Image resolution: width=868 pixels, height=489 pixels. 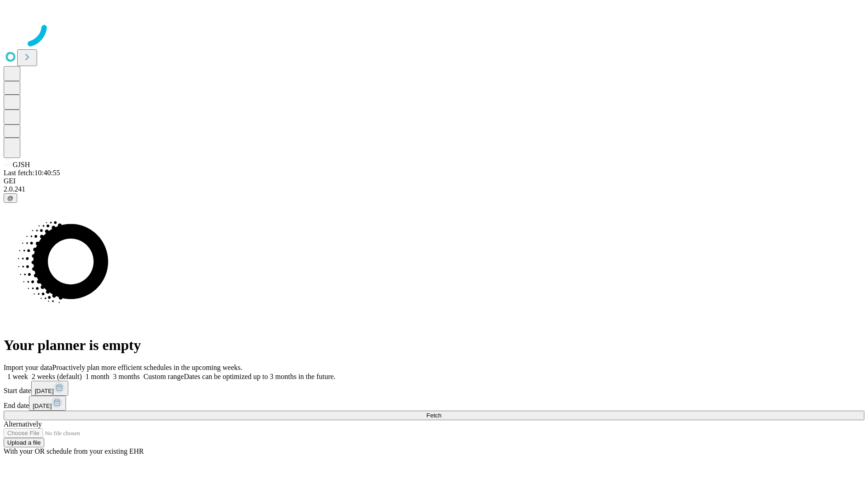 I want to click on span: 3 months, so click(x=126, y=376).